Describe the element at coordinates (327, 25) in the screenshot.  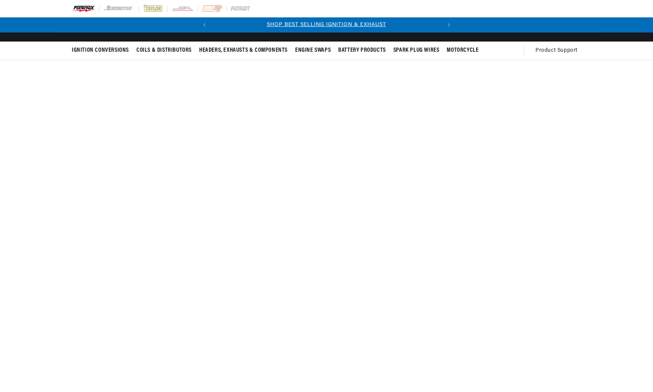
I see `slideshow-component: Translation missing: en.sections.announcements.announcement_bar` at that location.